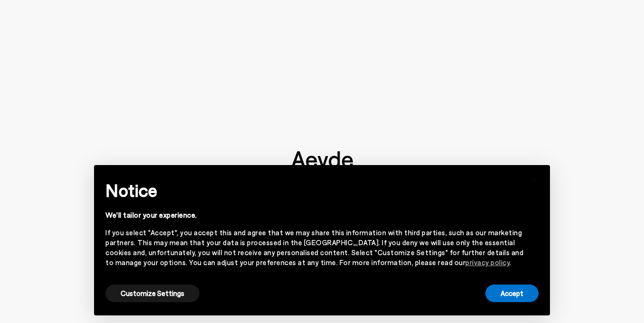 The width and height of the screenshot is (644, 323). I want to click on div: If you select "Accept", you accept this and agree that we may share this information with third p..., so click(315, 248).